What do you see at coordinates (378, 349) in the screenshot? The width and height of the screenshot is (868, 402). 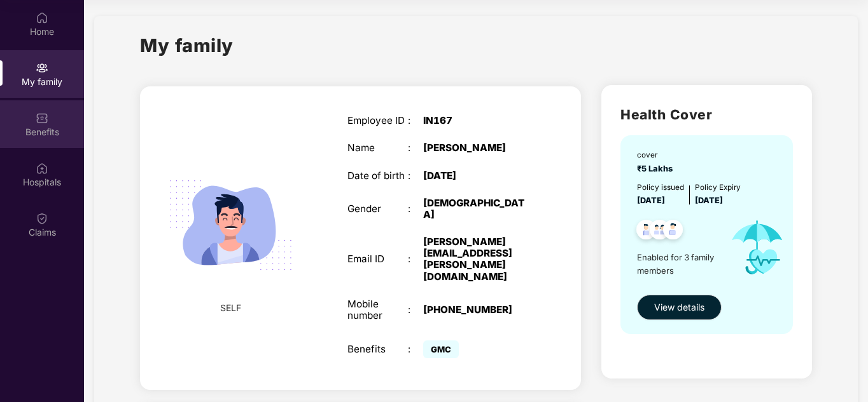 I see `div: Benefits` at bounding box center [378, 349].